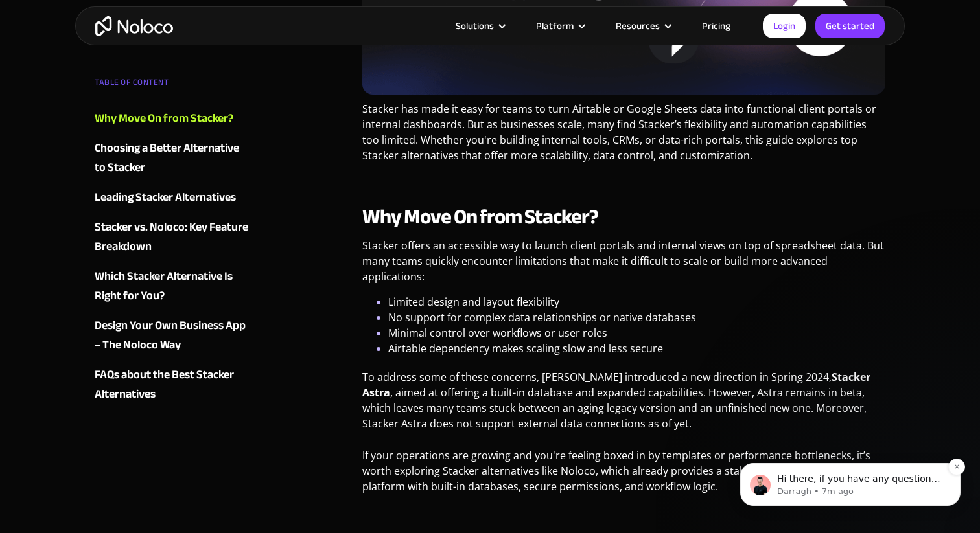 The height and width of the screenshot is (533, 980). Describe the element at coordinates (165, 198) in the screenshot. I see `div: Leading Stacker Alternatives` at that location.